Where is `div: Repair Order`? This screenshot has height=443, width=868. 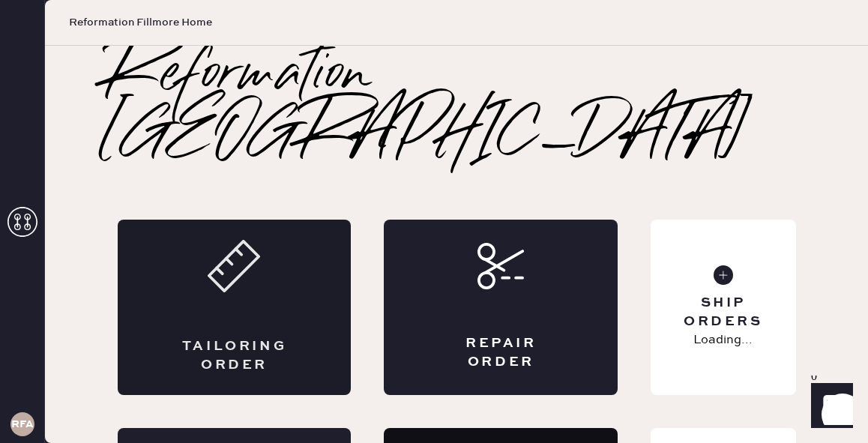
div: Repair Order is located at coordinates (501, 353).